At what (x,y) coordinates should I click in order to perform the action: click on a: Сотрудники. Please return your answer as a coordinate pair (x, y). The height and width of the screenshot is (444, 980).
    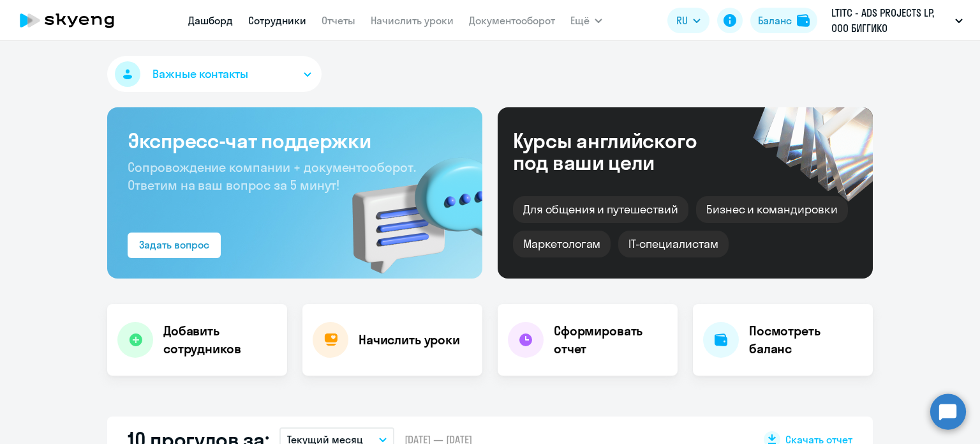
    Looking at the image, I should click on (277, 20).